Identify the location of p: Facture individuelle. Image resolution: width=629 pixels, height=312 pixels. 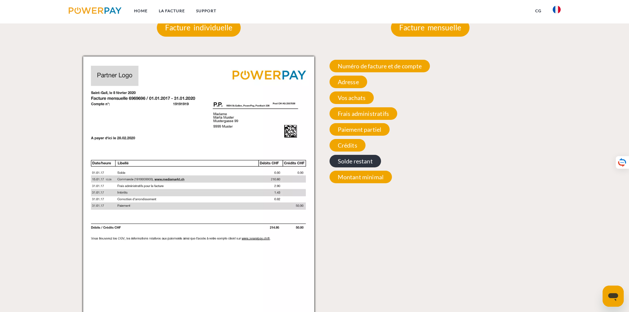
(199, 28).